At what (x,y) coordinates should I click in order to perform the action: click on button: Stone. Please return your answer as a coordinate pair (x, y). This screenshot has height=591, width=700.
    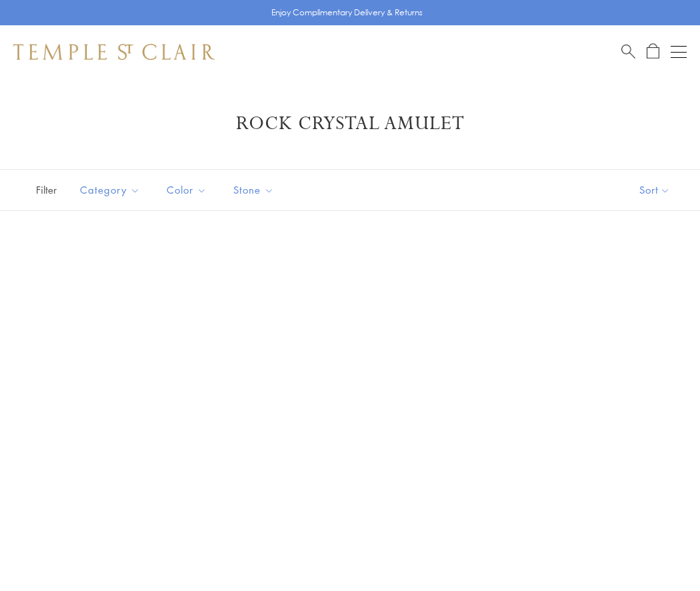
    Looking at the image, I should click on (253, 190).